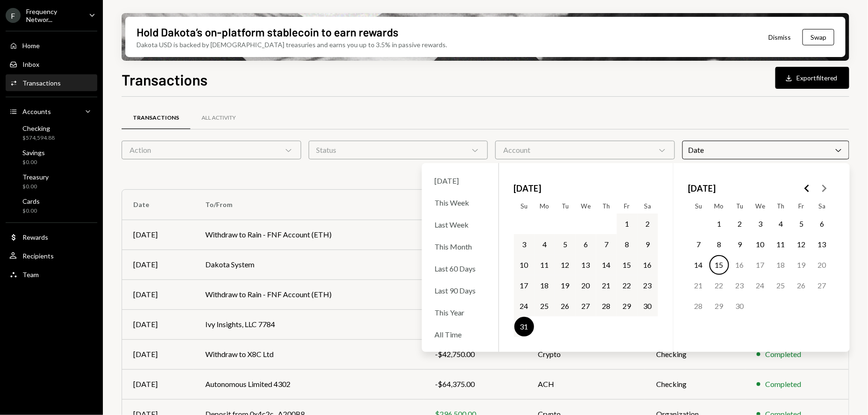 This screenshot has height=415, width=868. What do you see at coordinates (524, 265) in the screenshot?
I see `button: Sunday, August 10th, 2025, selected` at bounding box center [524, 265].